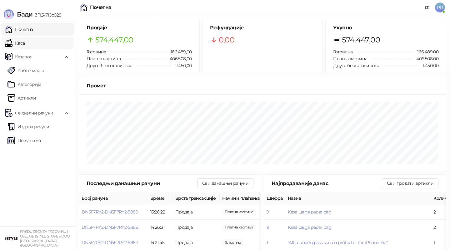  I want to click on a: Категорије, so click(24, 84).